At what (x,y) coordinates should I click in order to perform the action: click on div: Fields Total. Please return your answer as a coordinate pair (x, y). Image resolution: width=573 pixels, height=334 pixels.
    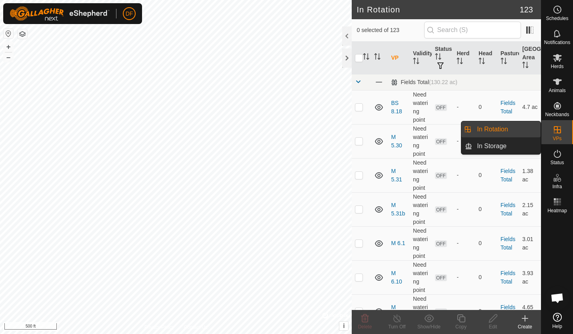
    Looking at the image, I should click on (424, 82).